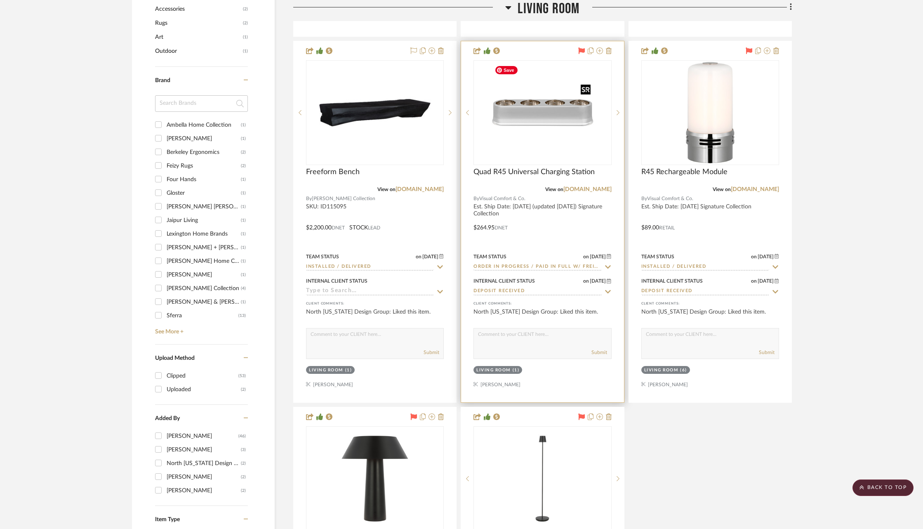 This screenshot has height=529, width=923. Describe the element at coordinates (333, 172) in the screenshot. I see `span: Freeform Bench` at that location.